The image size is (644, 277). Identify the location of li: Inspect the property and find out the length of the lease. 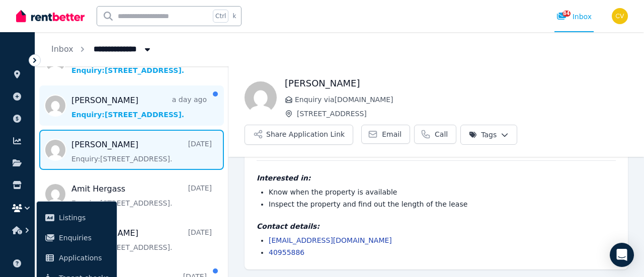
(442, 204).